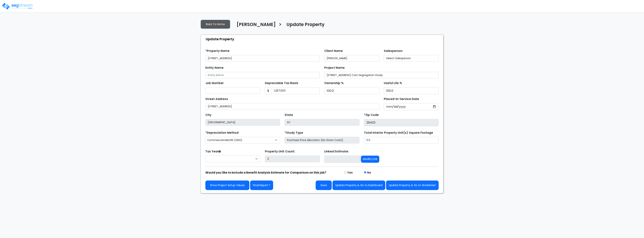 This screenshot has width=644, height=238. Describe the element at coordinates (352, 91) in the screenshot. I see `input: Ownership` at that location.